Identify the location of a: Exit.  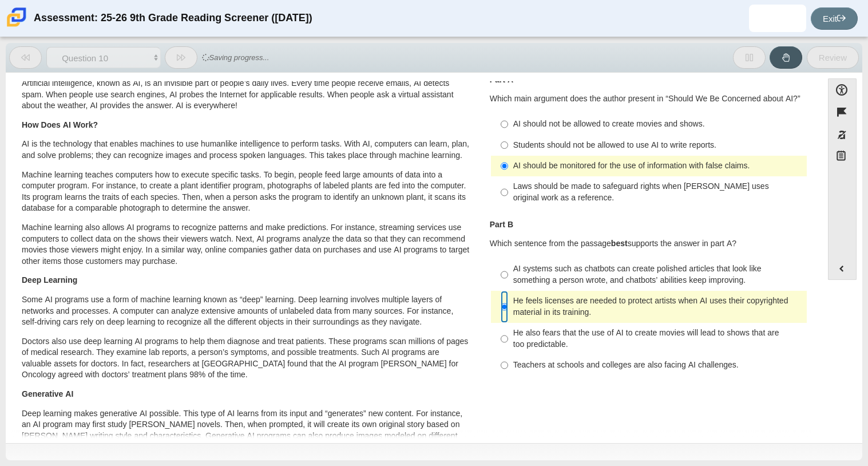
(835, 18).